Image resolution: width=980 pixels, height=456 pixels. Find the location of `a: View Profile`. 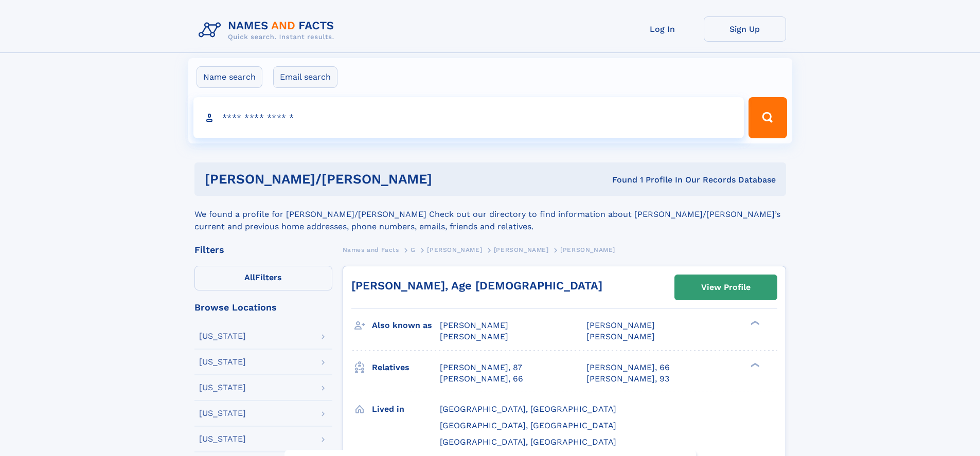

a: View Profile is located at coordinates (726, 287).